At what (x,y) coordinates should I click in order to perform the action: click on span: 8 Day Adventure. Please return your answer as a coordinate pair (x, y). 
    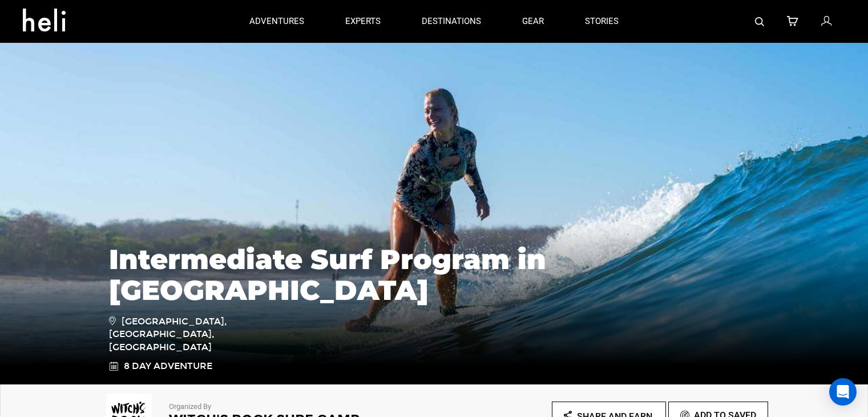
    Looking at the image, I should click on (168, 366).